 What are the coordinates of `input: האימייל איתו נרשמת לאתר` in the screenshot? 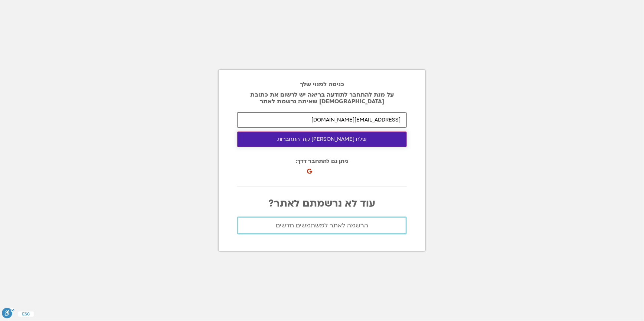 It's located at (322, 120).